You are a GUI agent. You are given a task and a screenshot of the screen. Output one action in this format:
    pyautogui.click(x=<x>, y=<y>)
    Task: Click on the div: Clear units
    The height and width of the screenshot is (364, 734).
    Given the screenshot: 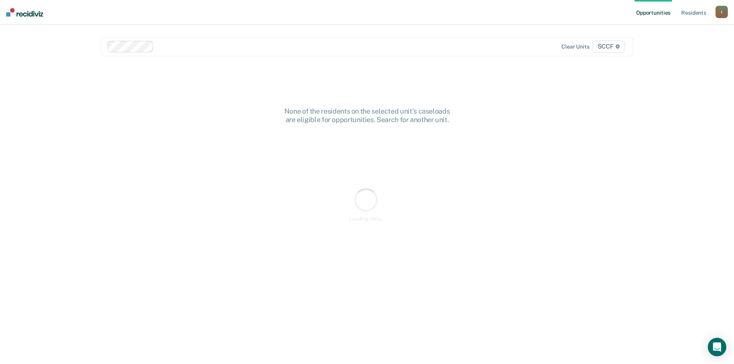 What is the action you would take?
    pyautogui.click(x=575, y=47)
    